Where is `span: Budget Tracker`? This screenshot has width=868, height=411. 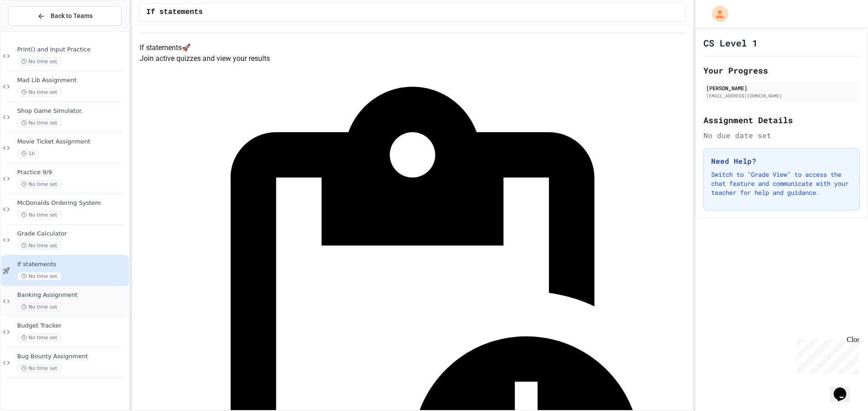 span: Budget Tracker is located at coordinates (72, 326).